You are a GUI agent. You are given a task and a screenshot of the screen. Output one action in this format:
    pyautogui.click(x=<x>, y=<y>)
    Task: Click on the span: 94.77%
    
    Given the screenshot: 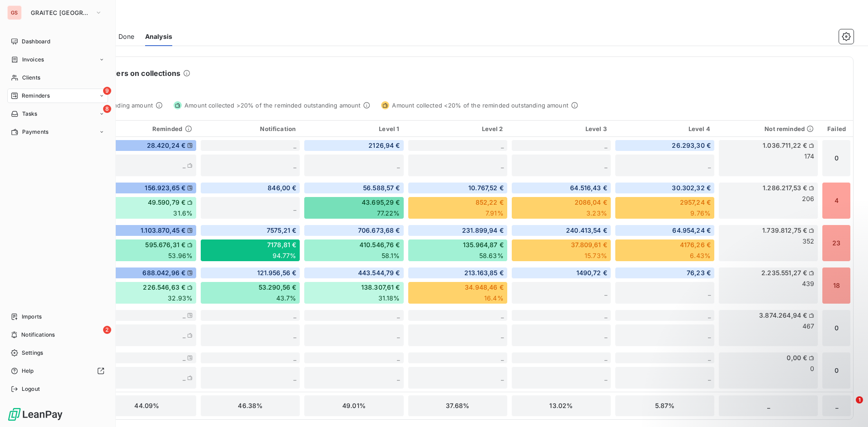 What is the action you would take?
    pyautogui.click(x=285, y=255)
    